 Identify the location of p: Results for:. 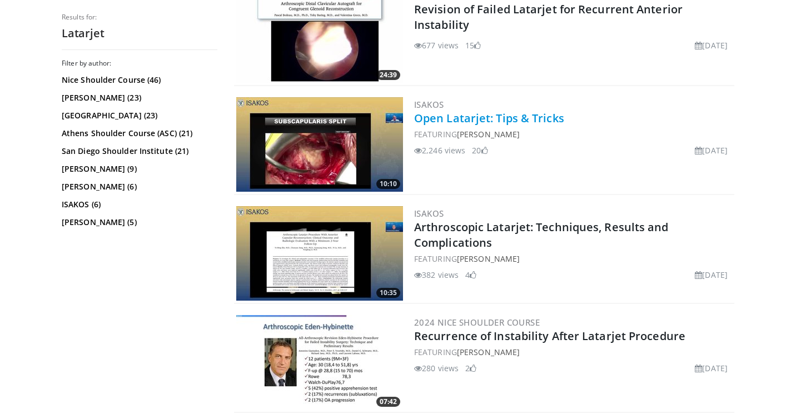
(140, 17).